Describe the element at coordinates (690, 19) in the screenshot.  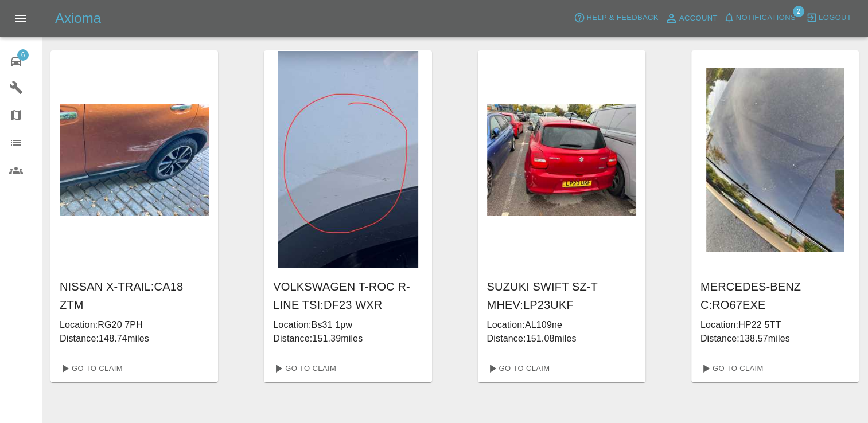
I see `a: Account` at that location.